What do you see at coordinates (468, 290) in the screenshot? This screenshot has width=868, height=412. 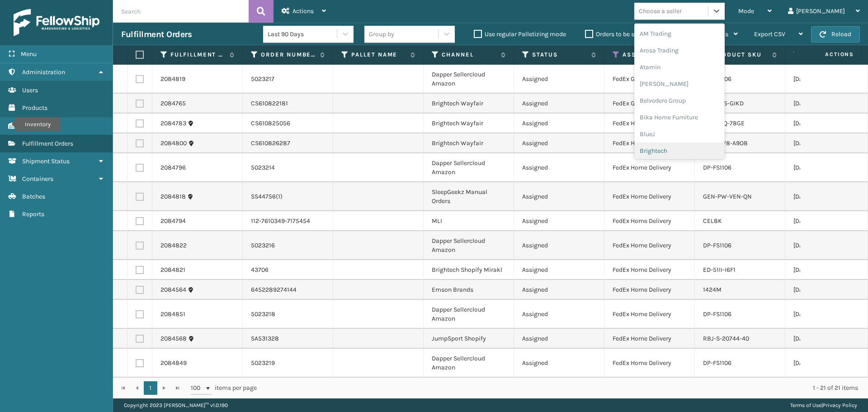 I see `td: Emson Brands` at bounding box center [468, 290].